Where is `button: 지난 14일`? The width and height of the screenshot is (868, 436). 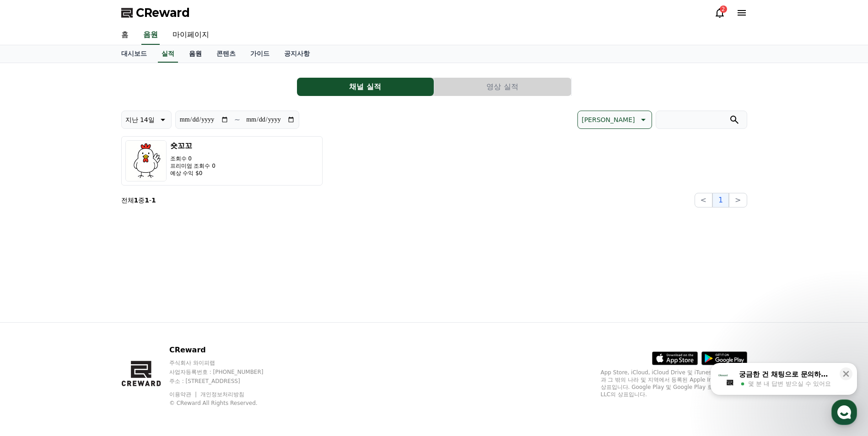 button: 지난 14일 is located at coordinates (146, 120).